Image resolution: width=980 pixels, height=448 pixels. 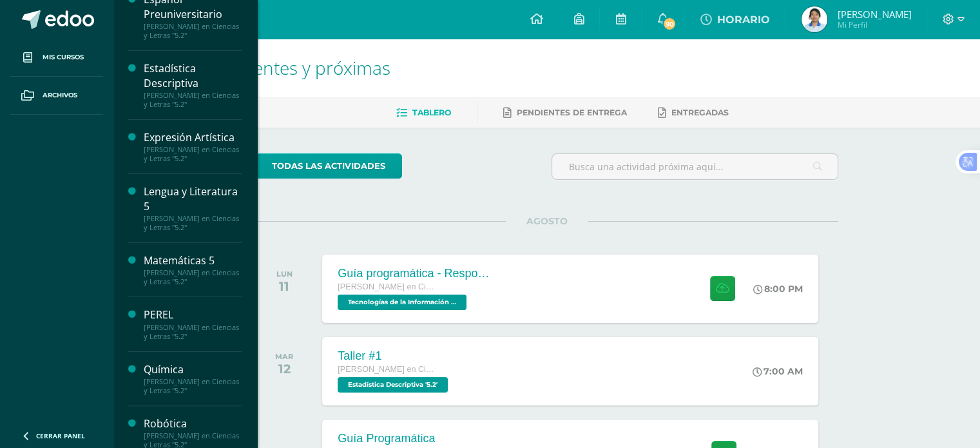 What do you see at coordinates (743, 19) in the screenshot?
I see `span: HORARIO` at bounding box center [743, 19].